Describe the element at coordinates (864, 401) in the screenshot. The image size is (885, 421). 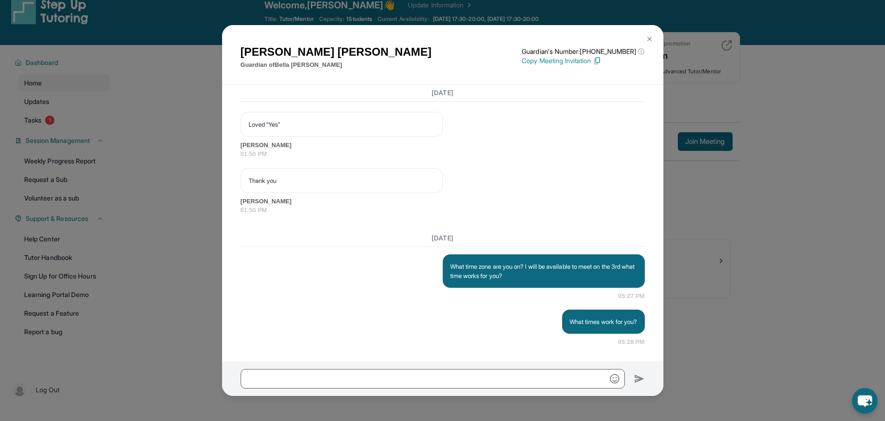
I see `button: chat-button` at that location.